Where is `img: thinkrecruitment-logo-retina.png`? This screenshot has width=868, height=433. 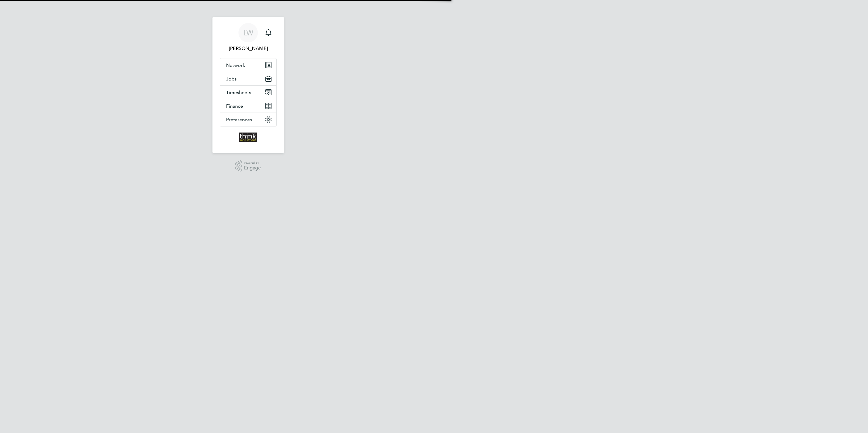 img: thinkrecruitment-logo-retina.png is located at coordinates (248, 137).